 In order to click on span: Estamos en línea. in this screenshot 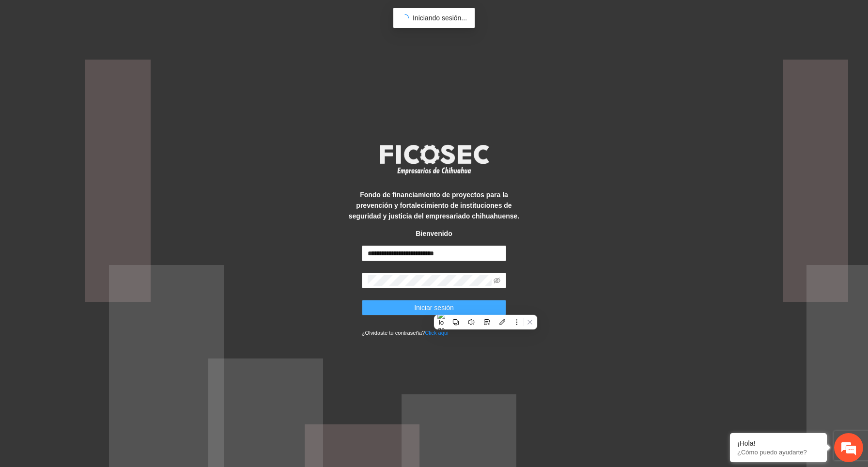, I will do `click(95, 178)`.